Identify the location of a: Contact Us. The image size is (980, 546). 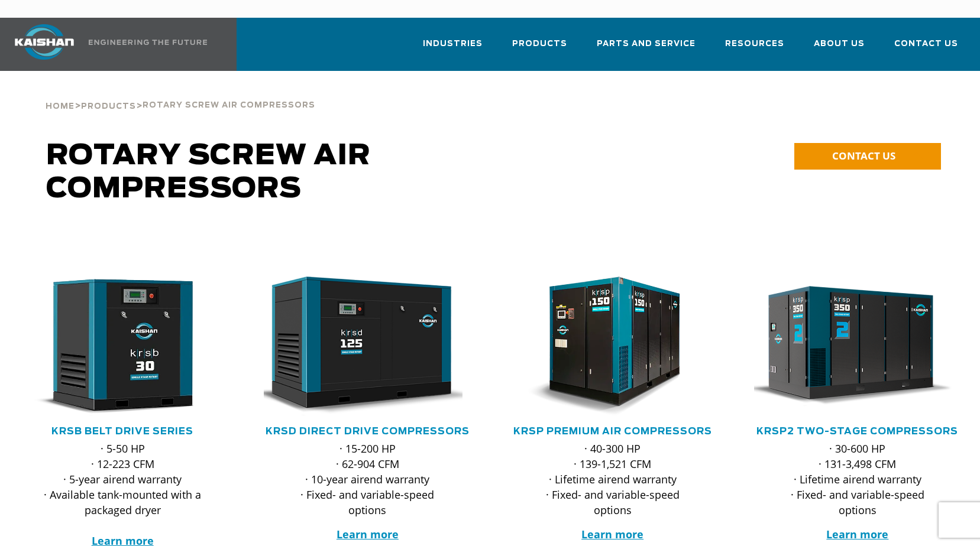
(926, 48).